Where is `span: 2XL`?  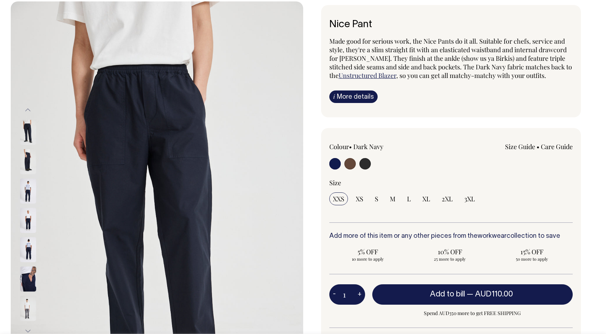
span: 2XL is located at coordinates (447, 199).